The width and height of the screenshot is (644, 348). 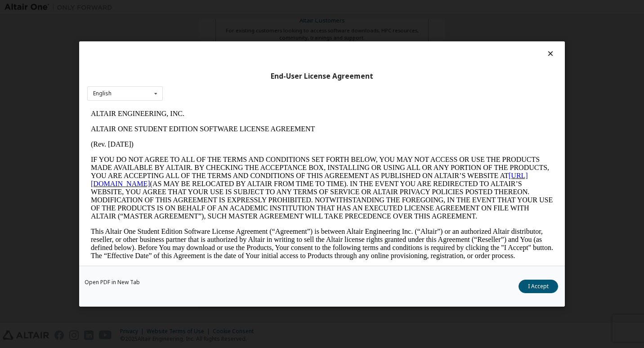 What do you see at coordinates (102, 94) in the screenshot?
I see `div: English` at bounding box center [102, 94].